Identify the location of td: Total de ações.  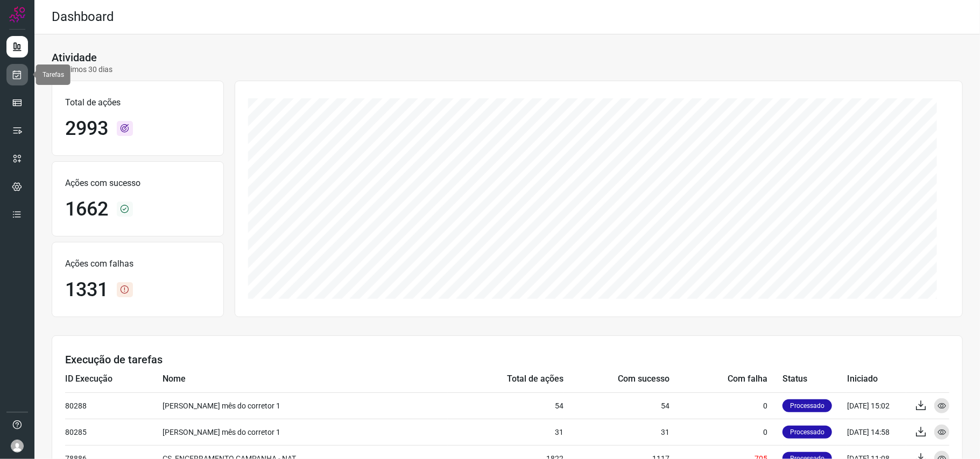
(506, 379).